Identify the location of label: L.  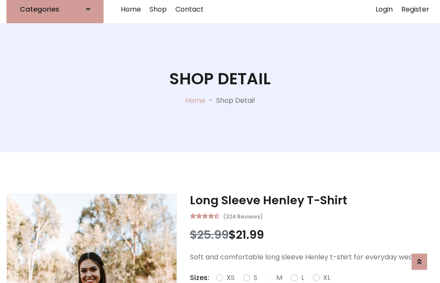
(303, 278).